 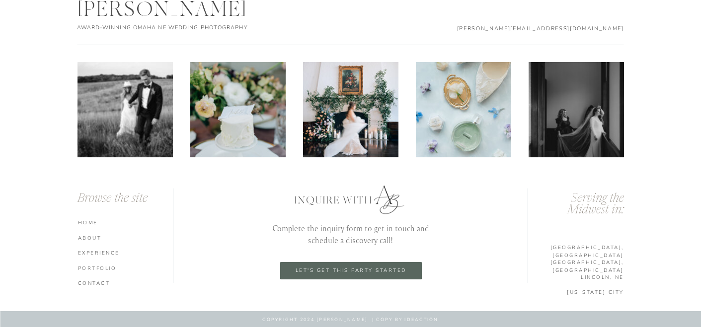 What do you see at coordinates (351, 234) in the screenshot?
I see `p: Complete the inquiry form to get in touch and schedule a discovery call!` at bounding box center [351, 234].